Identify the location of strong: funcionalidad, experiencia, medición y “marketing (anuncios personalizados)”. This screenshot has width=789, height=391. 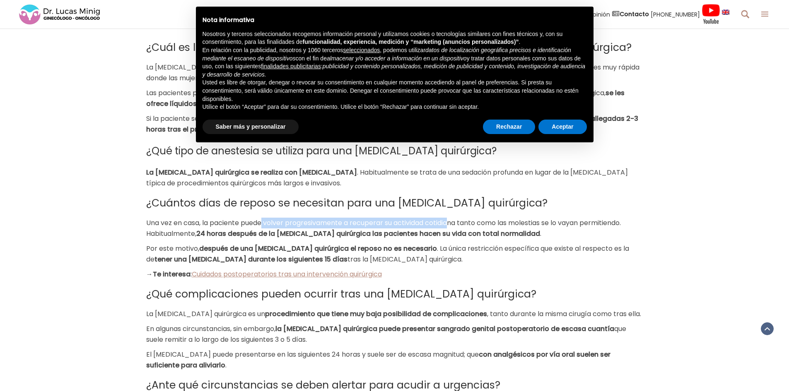
(411, 42).